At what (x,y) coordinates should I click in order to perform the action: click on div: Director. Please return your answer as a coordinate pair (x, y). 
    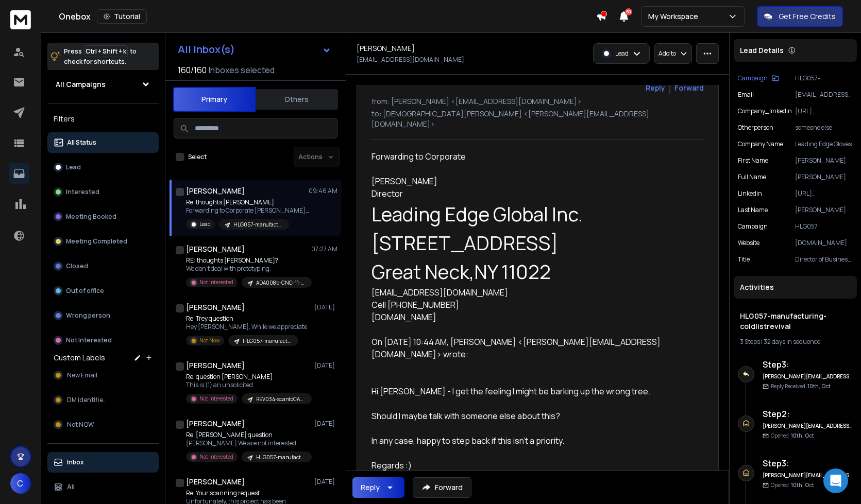
    Looking at the image, I should click on (522, 193).